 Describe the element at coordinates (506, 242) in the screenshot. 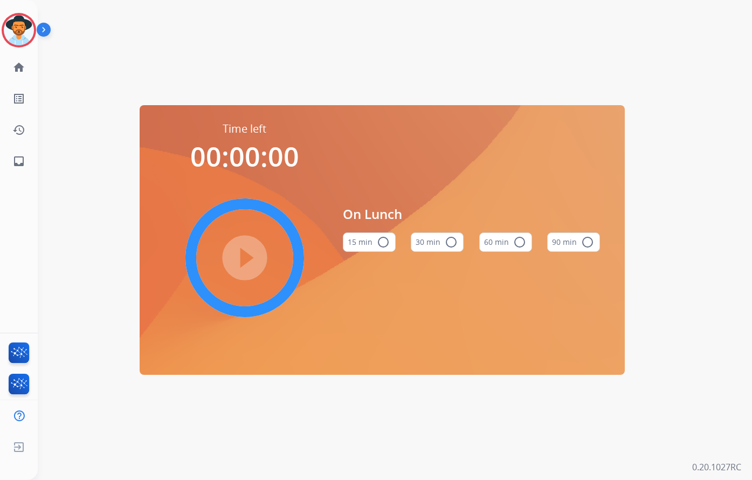

I see `button: 60 min` at that location.